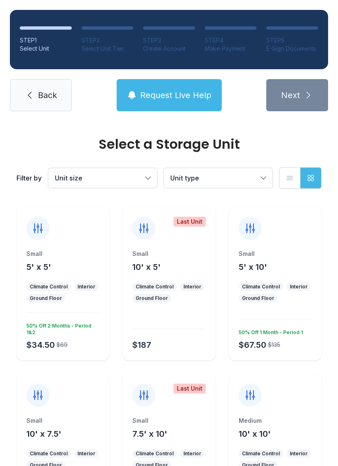 The height and width of the screenshot is (466, 338). What do you see at coordinates (275, 420) in the screenshot?
I see `div: Medium` at bounding box center [275, 420].